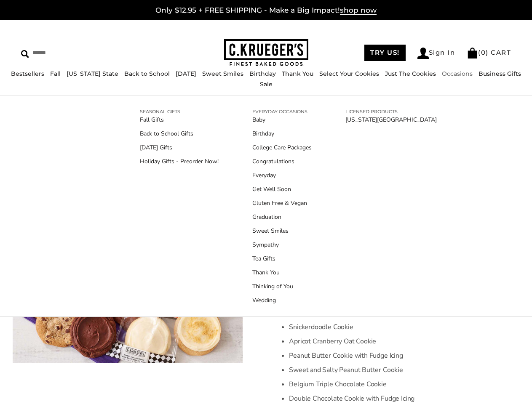 This screenshot has width=532, height=404. I want to click on span: shop now, so click(358, 11).